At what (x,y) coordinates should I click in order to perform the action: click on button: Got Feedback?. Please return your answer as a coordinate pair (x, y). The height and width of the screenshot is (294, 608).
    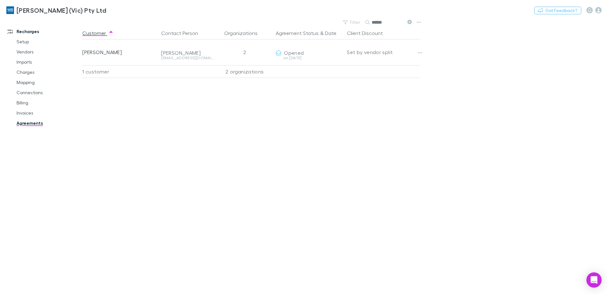
    Looking at the image, I should click on (558, 10).